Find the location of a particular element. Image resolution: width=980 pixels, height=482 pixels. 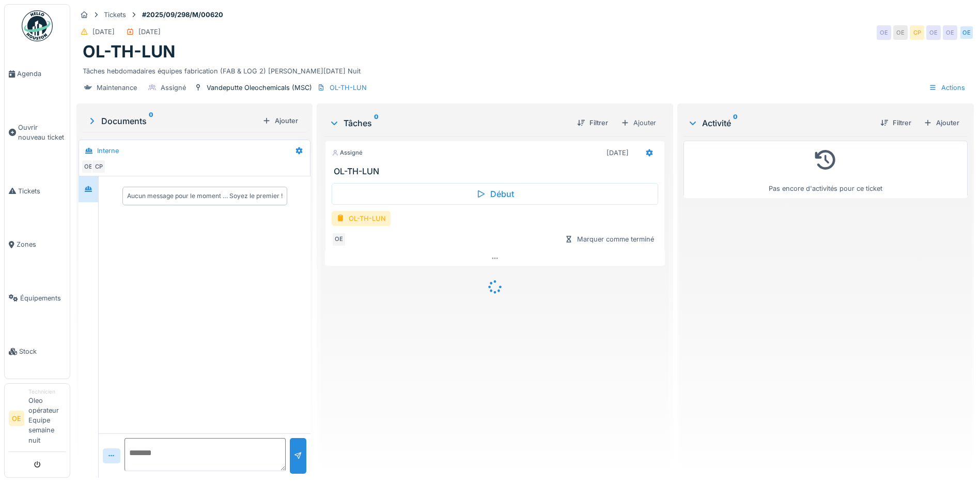

a: OE TechnicienOleo opérateur Equipe semaine nuit is located at coordinates (37, 420).